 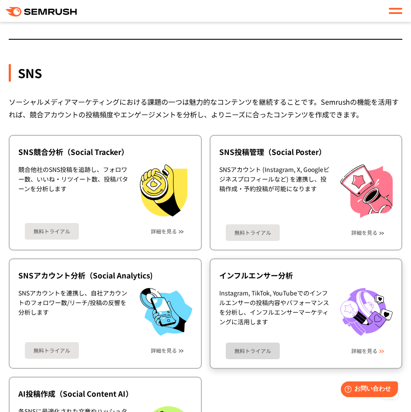 What do you see at coordinates (39, 11) in the screenshot?
I see `span: お問い合わせ` at bounding box center [39, 11].